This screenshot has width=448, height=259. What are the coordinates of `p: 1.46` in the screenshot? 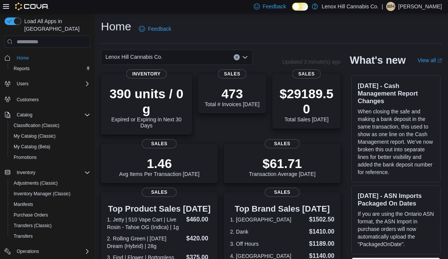 It's located at (159, 163).